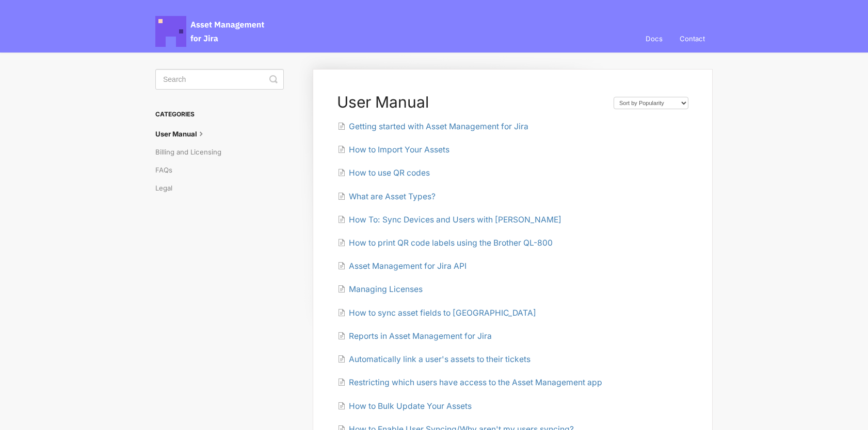  What do you see at coordinates (219, 114) in the screenshot?
I see `h3: Categories` at bounding box center [219, 114].